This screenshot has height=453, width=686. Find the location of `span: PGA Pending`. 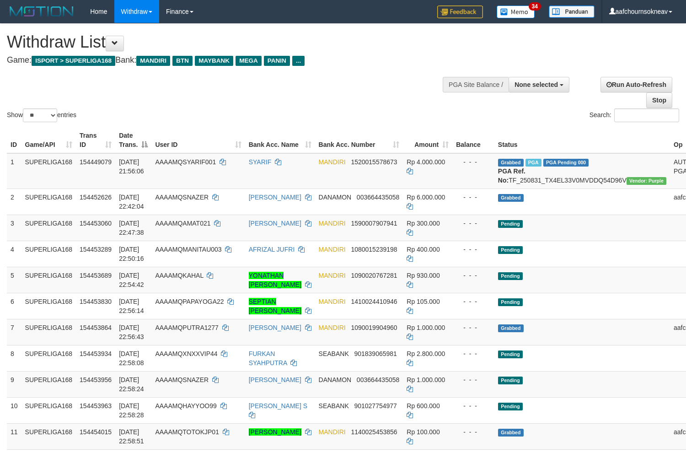

span: PGA Pending is located at coordinates (567, 162).